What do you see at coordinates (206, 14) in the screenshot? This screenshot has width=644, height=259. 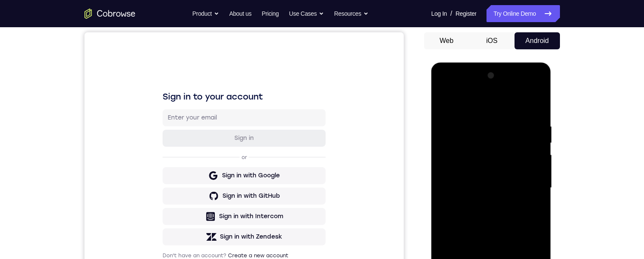 I see `button: Product` at bounding box center [206, 14].